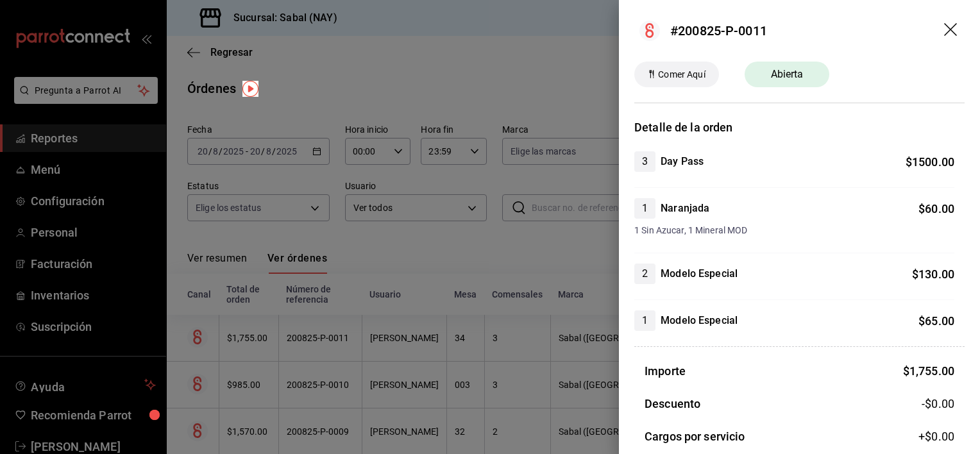 This screenshot has width=980, height=454. I want to click on span: 1 Sin Azucar, 1 Mineral MOD, so click(794, 230).